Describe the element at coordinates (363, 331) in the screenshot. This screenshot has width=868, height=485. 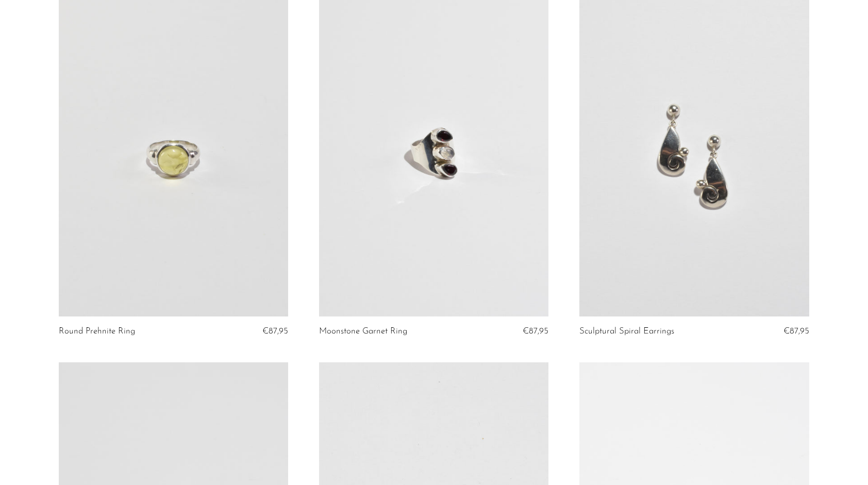
I see `a: Moonstone Garnet Ring` at that location.